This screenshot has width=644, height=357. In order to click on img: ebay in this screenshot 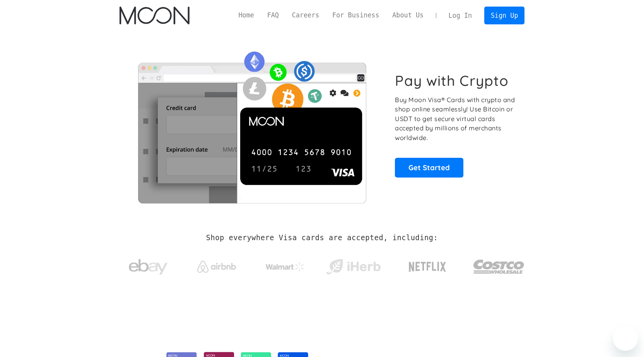, I will do `click(148, 267)`.